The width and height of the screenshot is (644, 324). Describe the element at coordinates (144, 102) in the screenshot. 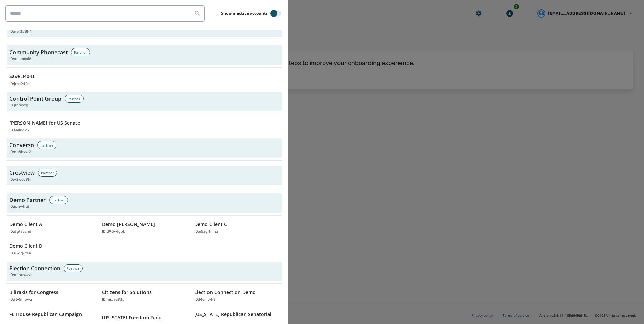

I see `button: Control Point GroupPartnerID:jlbres2g` at that location.